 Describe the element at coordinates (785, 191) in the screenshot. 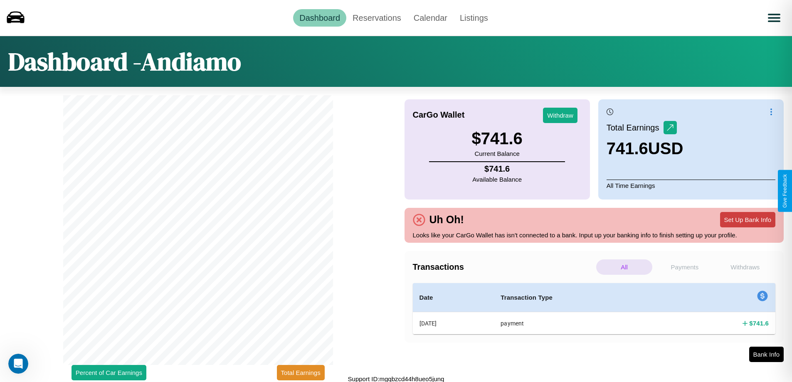

I see `div: Give Feedback` at that location.